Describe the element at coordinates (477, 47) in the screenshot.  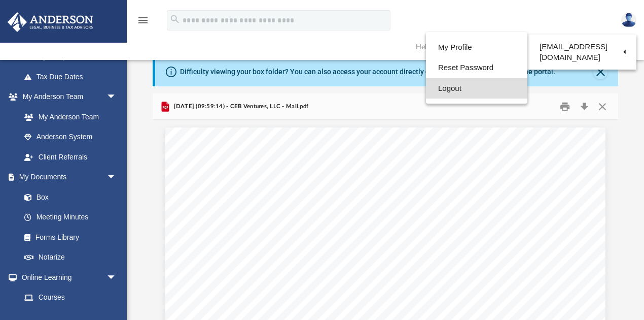
I see `a: My Profile` at that location.